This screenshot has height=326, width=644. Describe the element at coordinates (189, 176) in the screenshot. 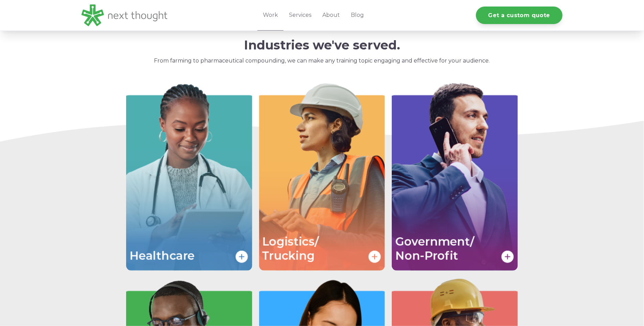

I see `img: Healthcare` at that location.